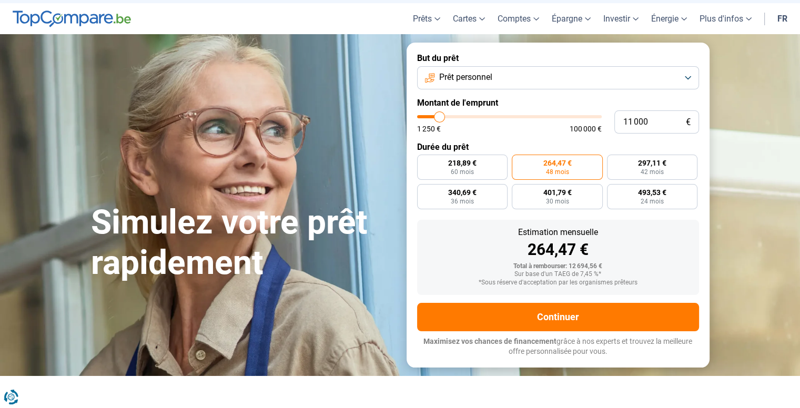 This screenshot has width=800, height=408. I want to click on span: 36 mois, so click(462, 201).